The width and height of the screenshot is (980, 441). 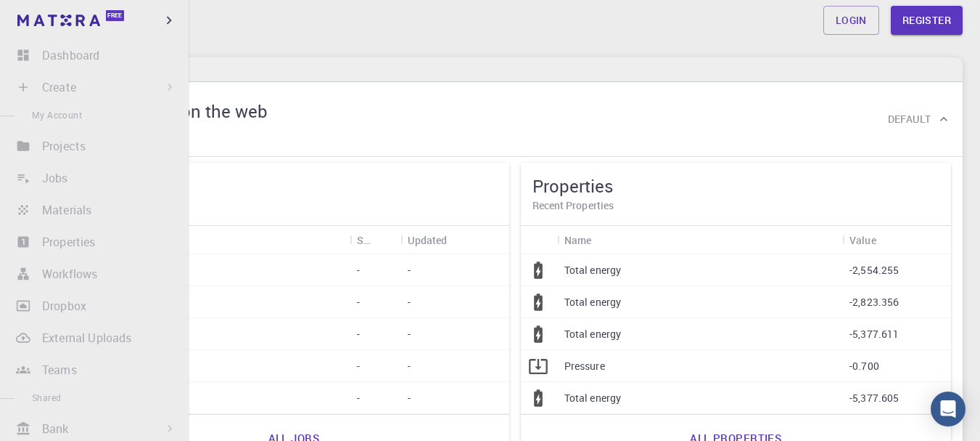 I want to click on h5: Properties, so click(x=737, y=186).